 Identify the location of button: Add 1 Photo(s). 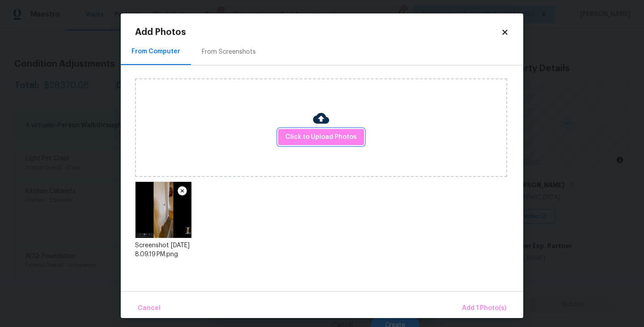
(484, 308).